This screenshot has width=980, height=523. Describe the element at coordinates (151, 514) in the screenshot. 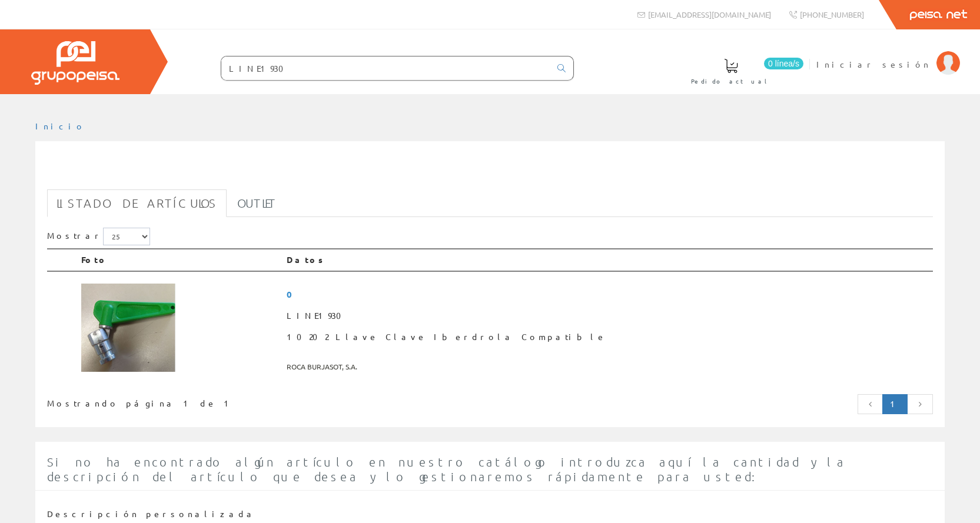

I see `label: Descripción personalizada` at that location.